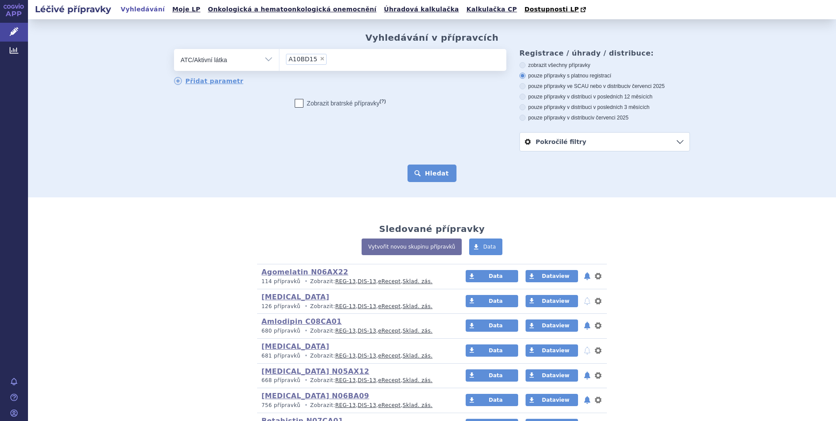  Describe the element at coordinates (73, 9) in the screenshot. I see `h2: Léčivé přípravky` at that location.